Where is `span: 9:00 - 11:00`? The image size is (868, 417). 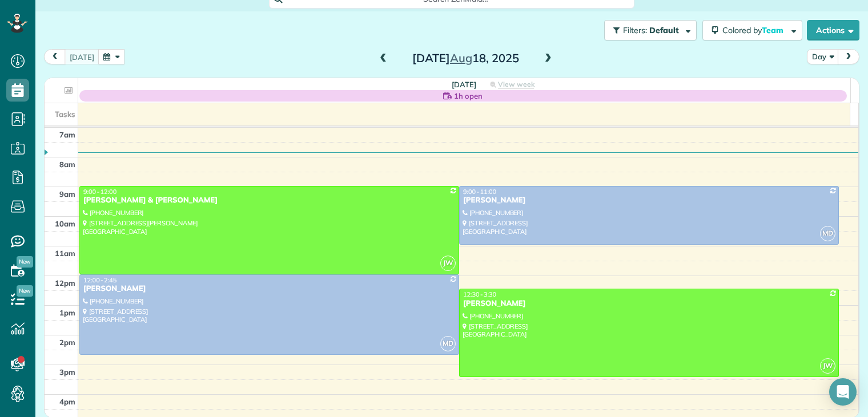
span: 9:00 - 11:00 is located at coordinates (479, 192).